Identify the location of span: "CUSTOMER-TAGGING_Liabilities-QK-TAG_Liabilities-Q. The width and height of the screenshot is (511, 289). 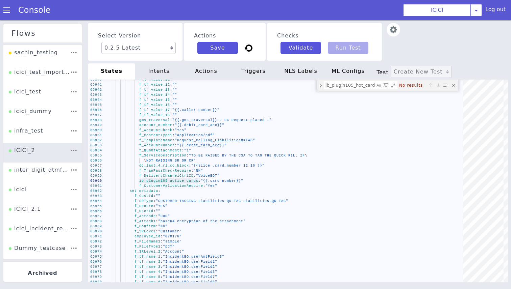
(215, 181).